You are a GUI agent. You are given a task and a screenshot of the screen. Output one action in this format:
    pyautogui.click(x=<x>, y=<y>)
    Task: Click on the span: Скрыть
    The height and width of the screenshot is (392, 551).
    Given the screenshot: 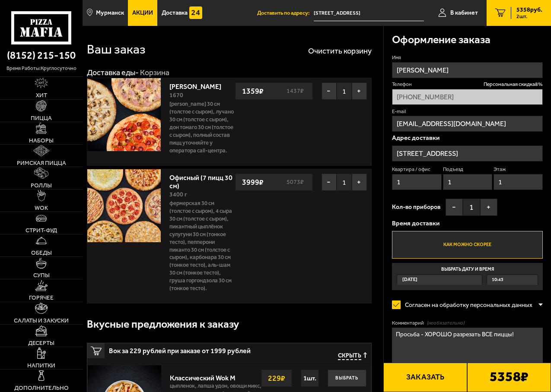 What is the action you would take?
    pyautogui.click(x=350, y=356)
    